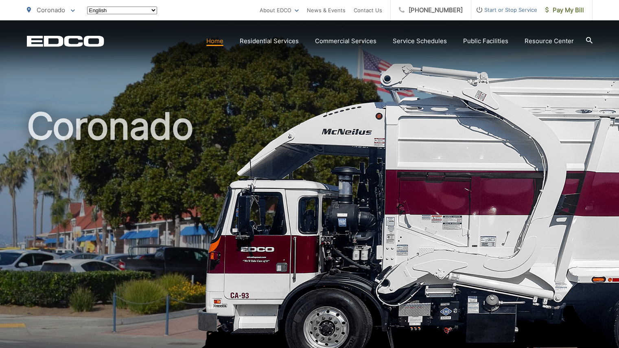 The width and height of the screenshot is (619, 348). What do you see at coordinates (565, 10) in the screenshot?
I see `span: Pay My Bill` at bounding box center [565, 10].